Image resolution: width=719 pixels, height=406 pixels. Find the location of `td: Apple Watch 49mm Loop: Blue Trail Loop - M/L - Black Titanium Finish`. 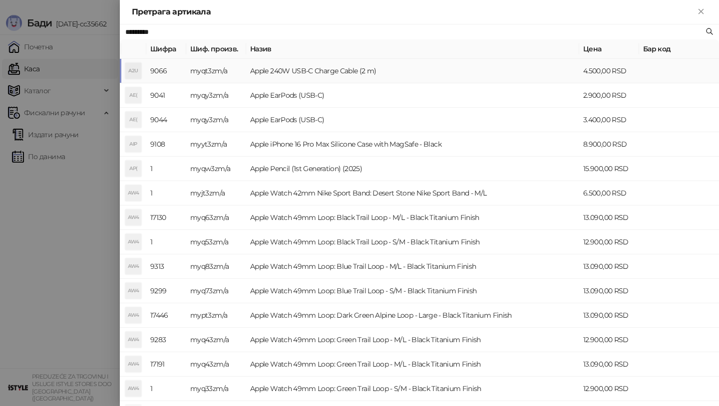

td: Apple Watch 49mm Loop: Blue Trail Loop - M/L - Black Titanium Finish is located at coordinates (412, 267).